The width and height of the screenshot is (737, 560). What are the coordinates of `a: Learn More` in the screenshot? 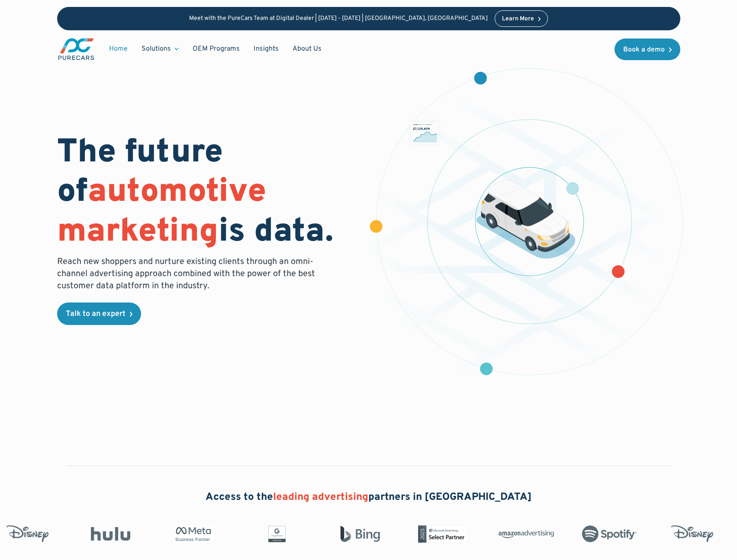 It's located at (522, 19).